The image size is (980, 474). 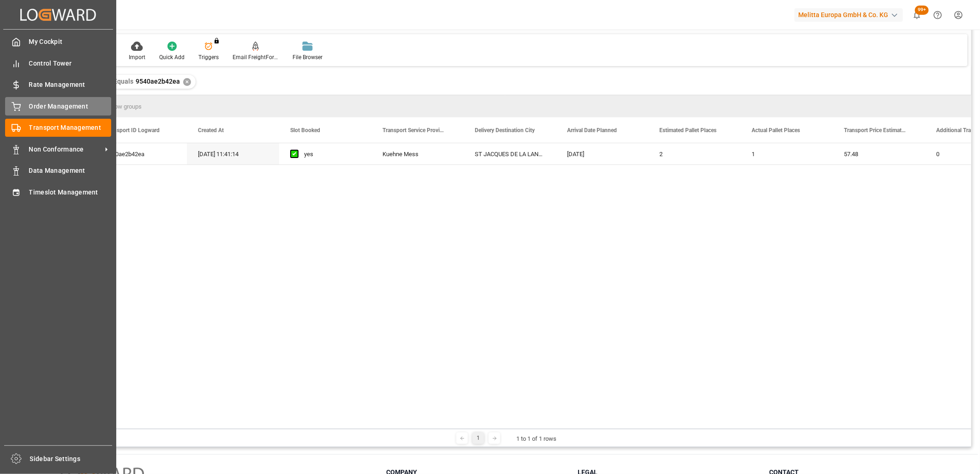 What do you see at coordinates (536, 438) in the screenshot?
I see `div: 1 to 1 of 1 rows` at bounding box center [536, 438].